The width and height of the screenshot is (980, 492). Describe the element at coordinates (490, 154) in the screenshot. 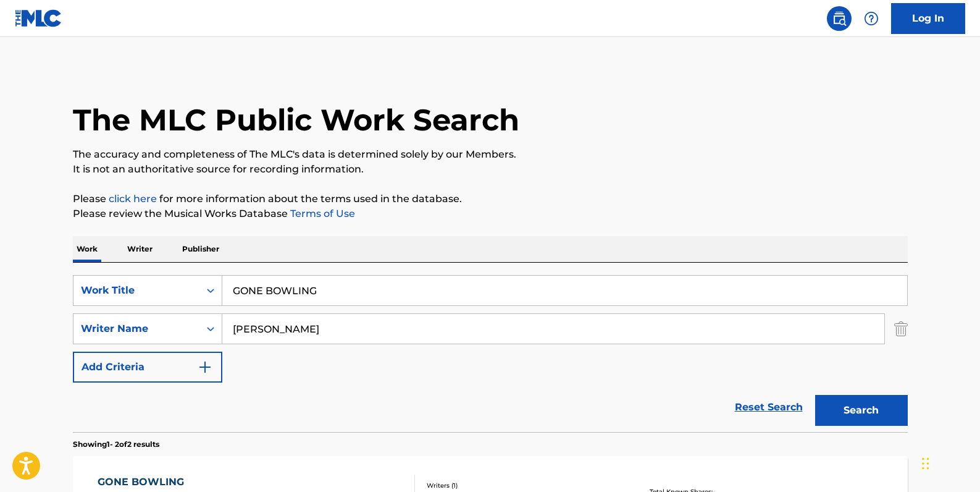

I see `p: The accuracy and completeness of The MLC's data is determined solely by our Members.` at that location.